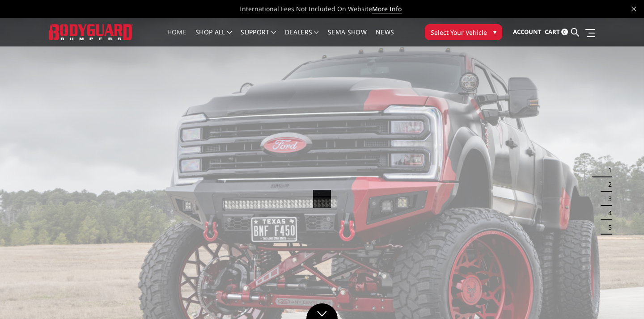  What do you see at coordinates (607, 185) in the screenshot?
I see `button: 2 of 5` at bounding box center [607, 185].